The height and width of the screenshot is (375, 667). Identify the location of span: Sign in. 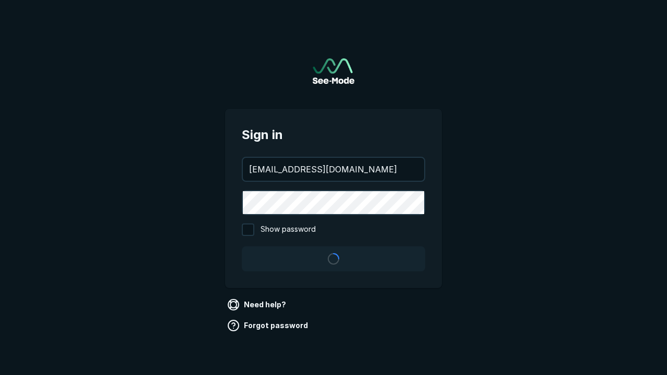
(334, 135).